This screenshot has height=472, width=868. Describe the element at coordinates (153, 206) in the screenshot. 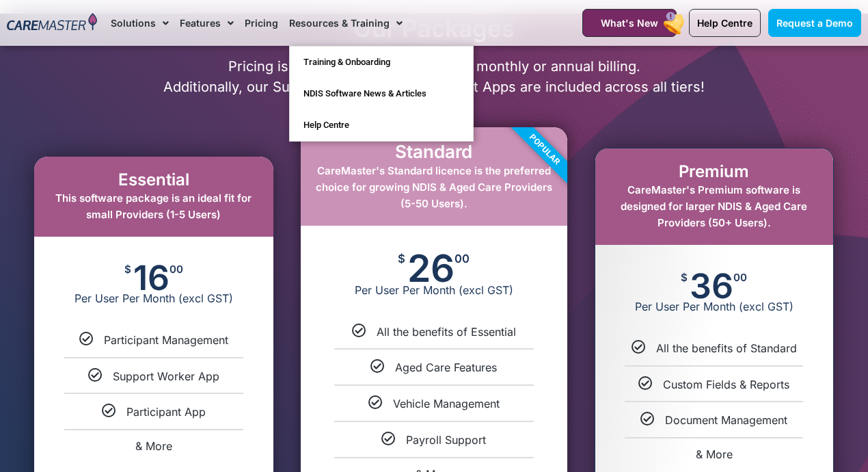

I see `span: This software package is an ideal fit for small Providers (1-5 Users)` at that location.